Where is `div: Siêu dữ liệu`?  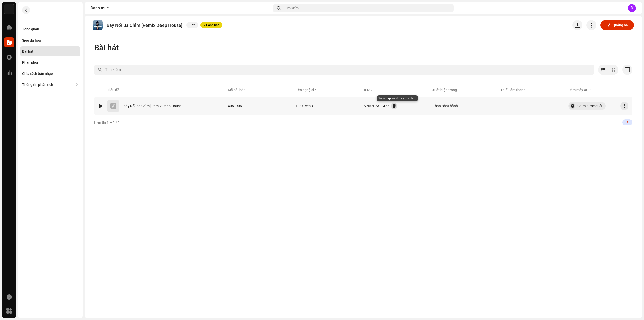
div: Siêu dữ liệu is located at coordinates (32, 41).